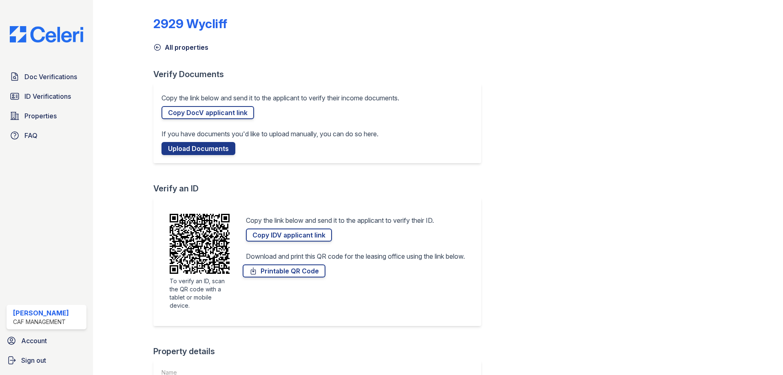 The height and width of the screenshot is (375, 783). I want to click on a: Printable QR Code, so click(284, 271).